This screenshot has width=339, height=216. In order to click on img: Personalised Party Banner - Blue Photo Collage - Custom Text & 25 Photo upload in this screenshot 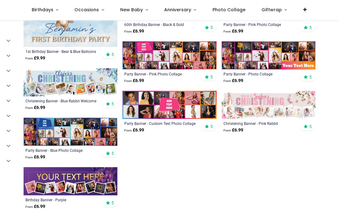, I will do `click(70, 132)`.